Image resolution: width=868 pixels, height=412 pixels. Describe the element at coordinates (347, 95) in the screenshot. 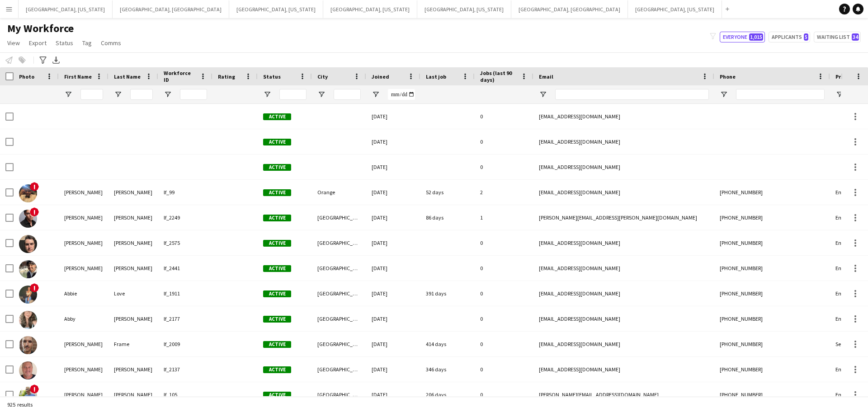

I see `input: City Filter Input` at that location.